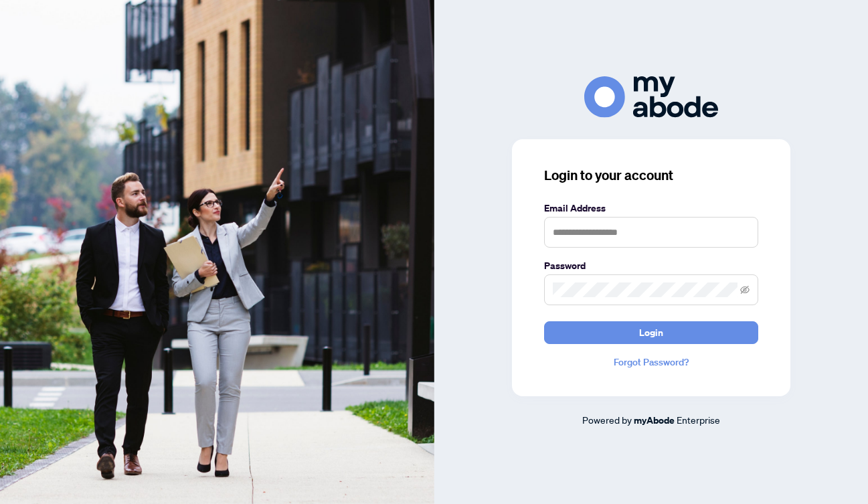 Image resolution: width=868 pixels, height=504 pixels. Describe the element at coordinates (651, 332) in the screenshot. I see `button: Login` at that location.